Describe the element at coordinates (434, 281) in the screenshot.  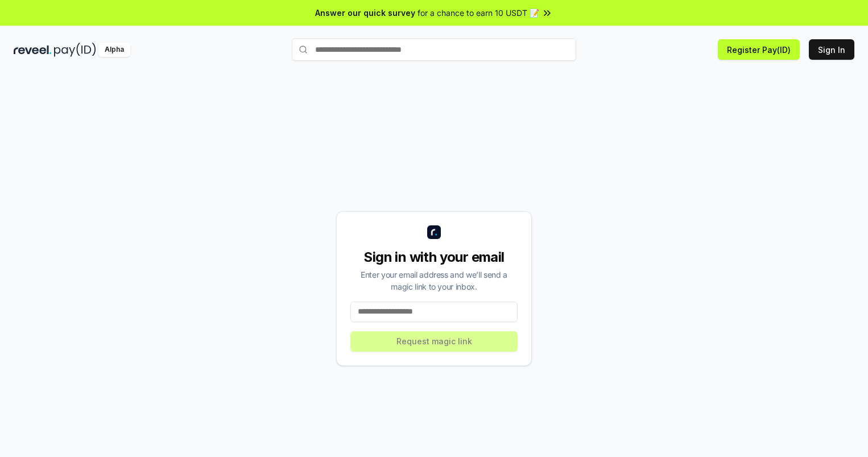
I see `div: Enter your email address and we’ll send a magic link to your inbox.` at that location.